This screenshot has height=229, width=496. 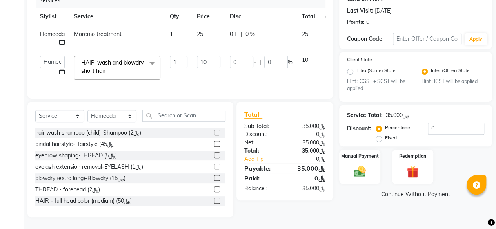 What do you see at coordinates (178, 16) in the screenshot?
I see `th: Qty` at bounding box center [178, 16].